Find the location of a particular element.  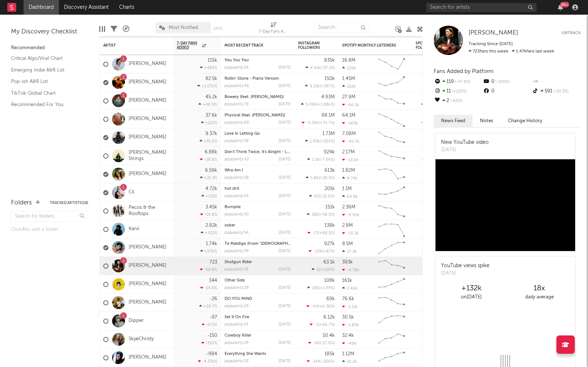

a: Who Am I is located at coordinates (234, 171).